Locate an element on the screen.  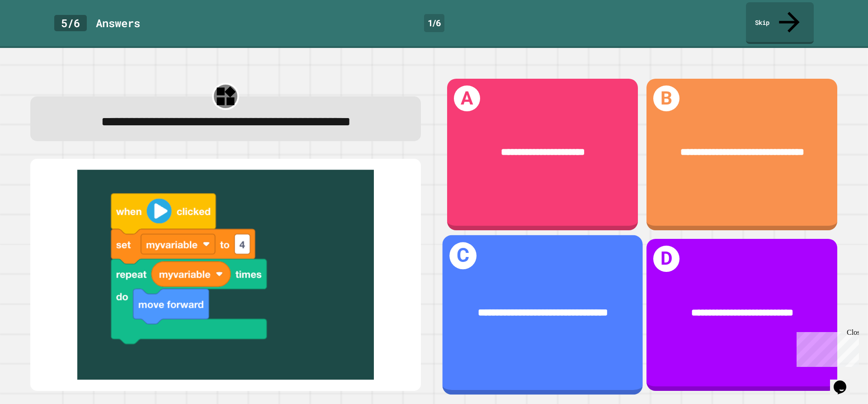
div: 1 / 6 is located at coordinates (434, 23).